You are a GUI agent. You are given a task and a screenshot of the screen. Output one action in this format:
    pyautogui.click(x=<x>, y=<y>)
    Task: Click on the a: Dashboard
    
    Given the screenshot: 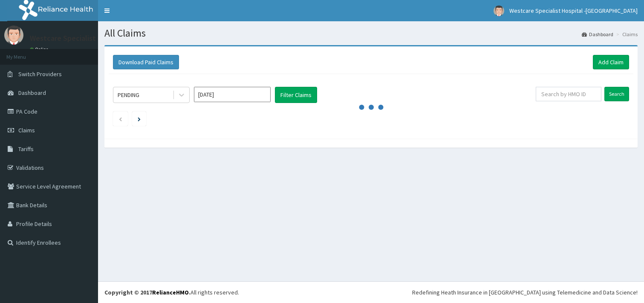 What is the action you would take?
    pyautogui.click(x=597, y=34)
    